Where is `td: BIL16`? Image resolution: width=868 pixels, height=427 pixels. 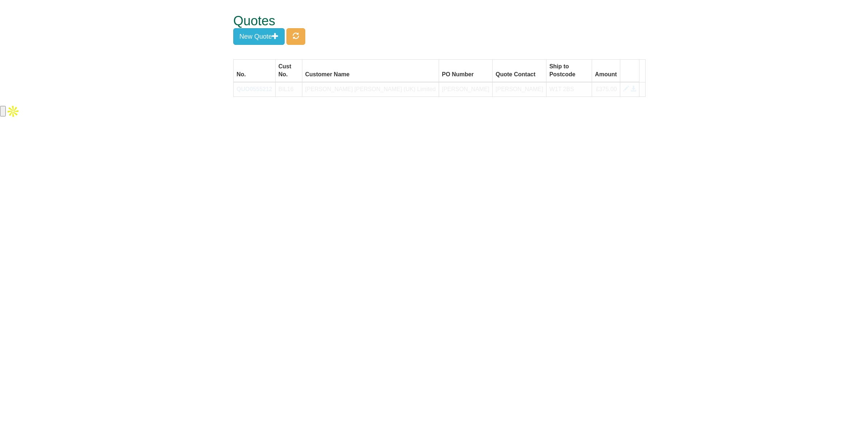
td: BIL16 is located at coordinates (289, 89).